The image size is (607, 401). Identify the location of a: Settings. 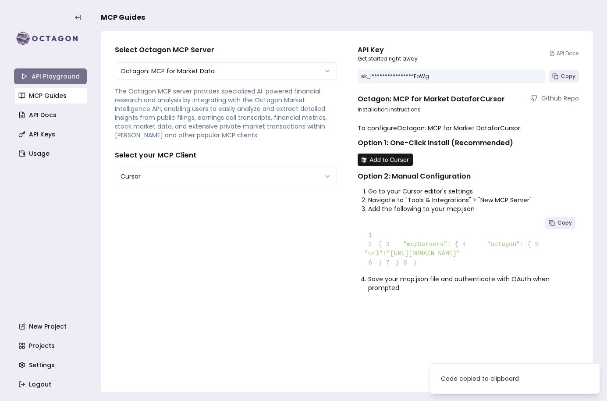
(51, 365).